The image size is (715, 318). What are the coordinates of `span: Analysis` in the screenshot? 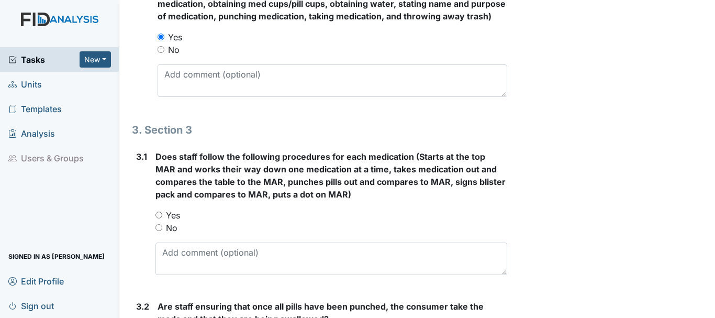 It's located at (31, 133).